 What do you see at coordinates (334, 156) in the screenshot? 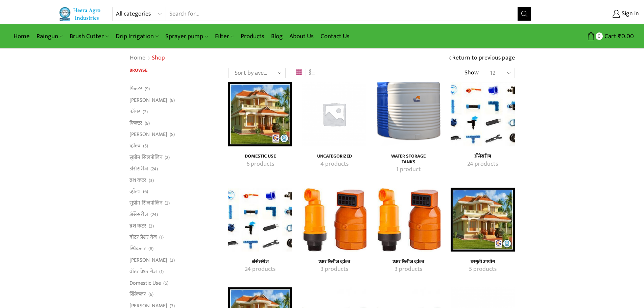
I see `h4: Uncategorized` at bounding box center [334, 156].